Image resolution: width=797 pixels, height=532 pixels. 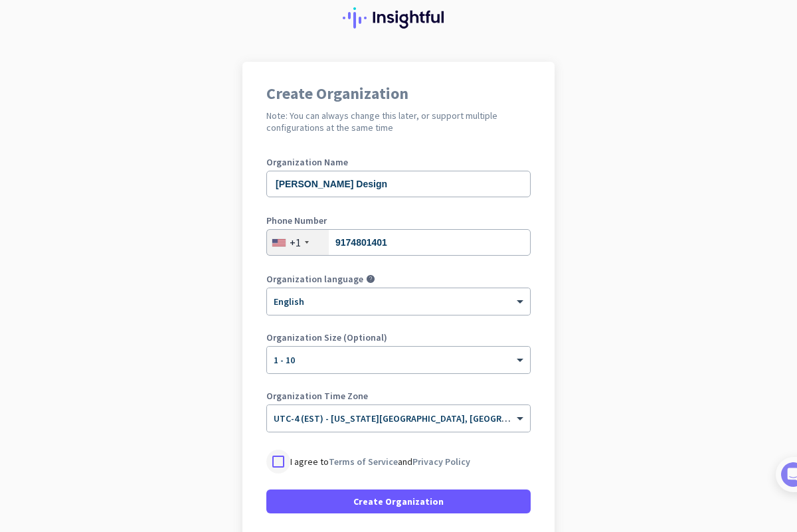 What do you see at coordinates (371, 279) in the screenshot?
I see `i: help` at bounding box center [371, 279].